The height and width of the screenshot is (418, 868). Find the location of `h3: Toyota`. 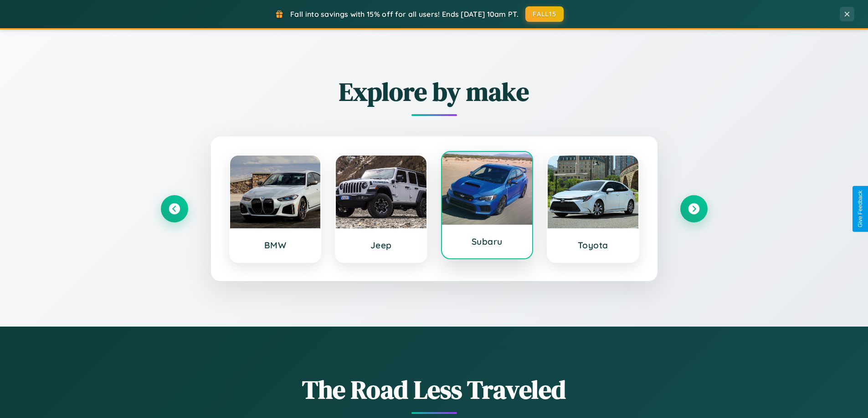

h3: Toyota is located at coordinates (592, 245).